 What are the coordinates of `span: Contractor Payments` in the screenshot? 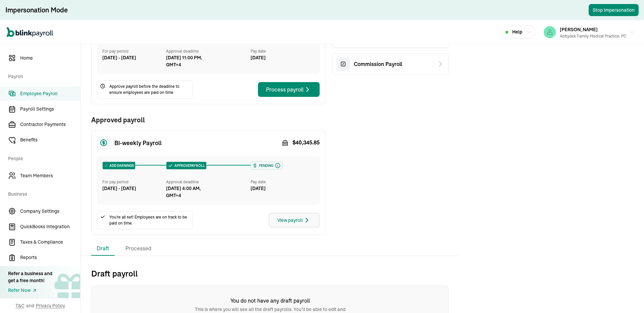 It's located at (50, 124).